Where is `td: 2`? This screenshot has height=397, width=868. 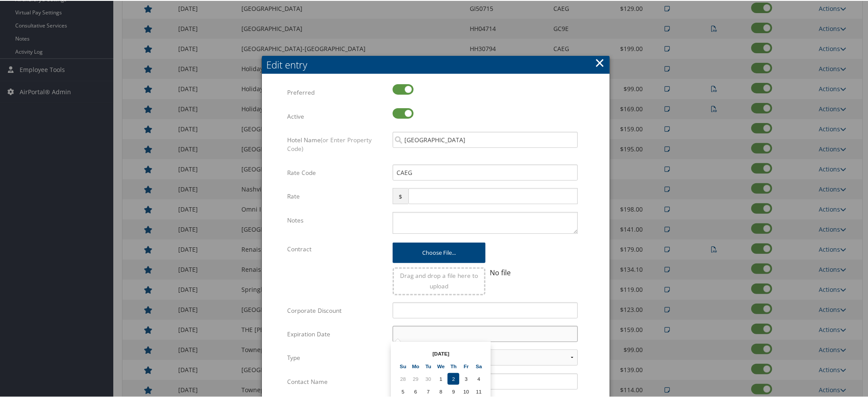 td: 2 is located at coordinates (454, 378).